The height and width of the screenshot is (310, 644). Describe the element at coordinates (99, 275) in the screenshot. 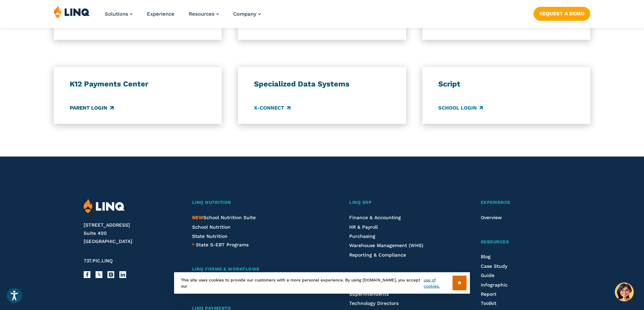

I see `a: X` at that location.